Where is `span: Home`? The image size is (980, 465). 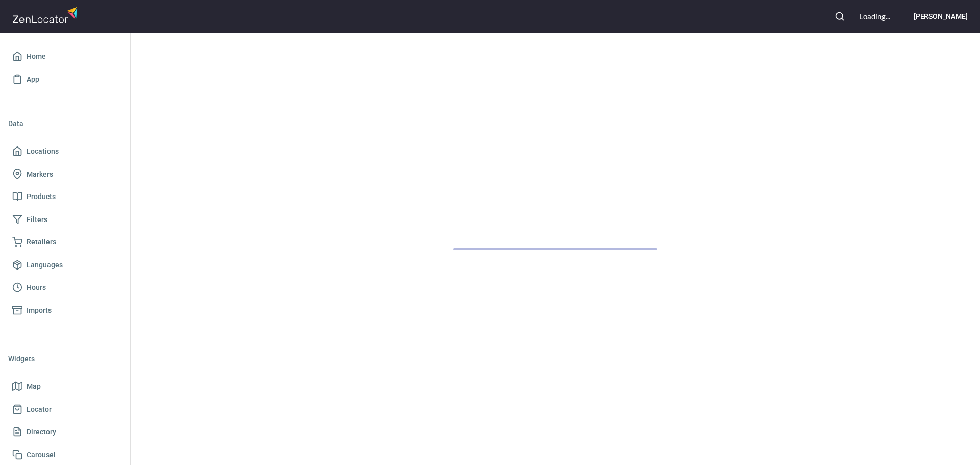
span: Home is located at coordinates (36, 56).